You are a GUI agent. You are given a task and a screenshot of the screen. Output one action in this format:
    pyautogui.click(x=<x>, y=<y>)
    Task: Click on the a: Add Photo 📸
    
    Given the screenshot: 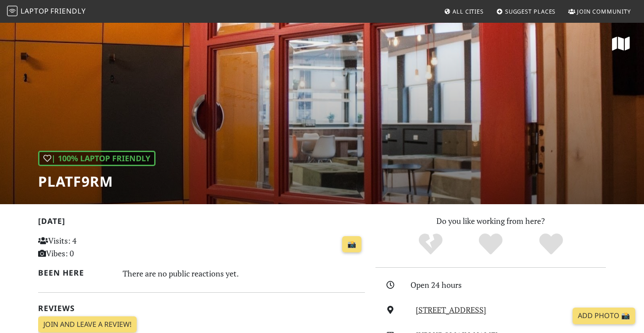 What is the action you would take?
    pyautogui.click(x=604, y=316)
    